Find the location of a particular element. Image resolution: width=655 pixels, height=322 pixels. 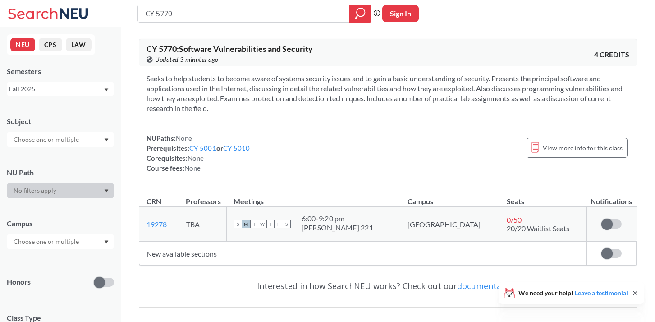

button: NEU is located at coordinates (23, 45).